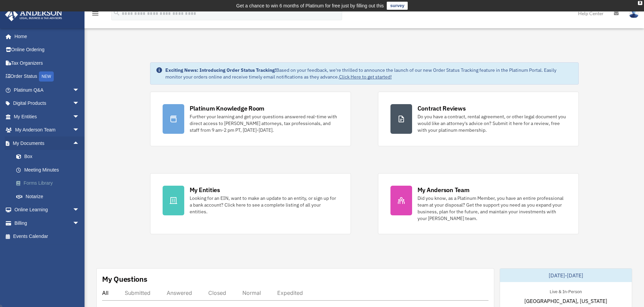  Describe the element at coordinates (179, 293) in the screenshot. I see `div: Answered` at that location.